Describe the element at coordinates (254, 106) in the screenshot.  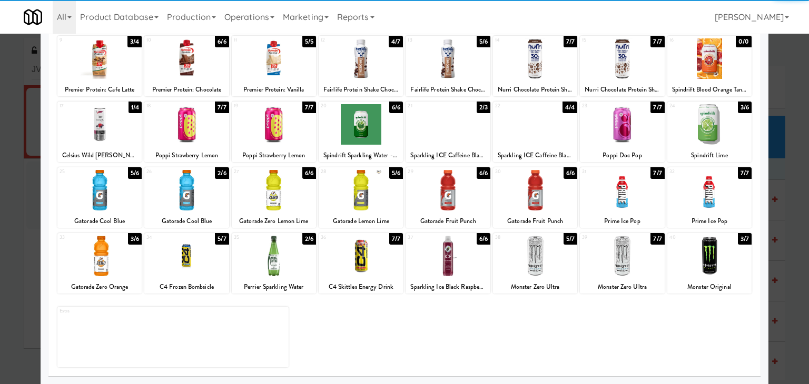
I see `div: 19` at that location.